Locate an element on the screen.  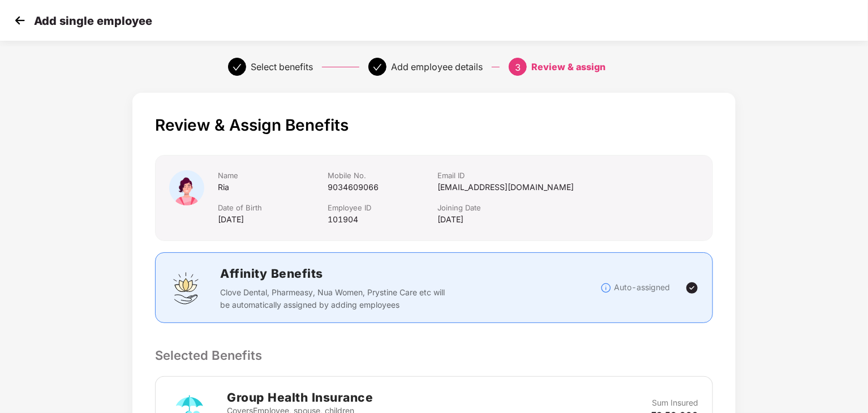
div: Joining Date is located at coordinates (510, 207).